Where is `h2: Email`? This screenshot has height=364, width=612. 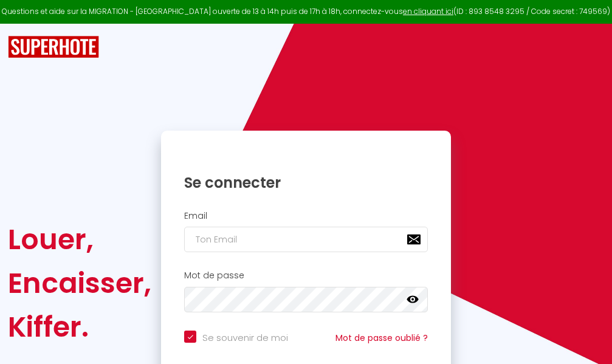
h2: Email is located at coordinates (305, 215).